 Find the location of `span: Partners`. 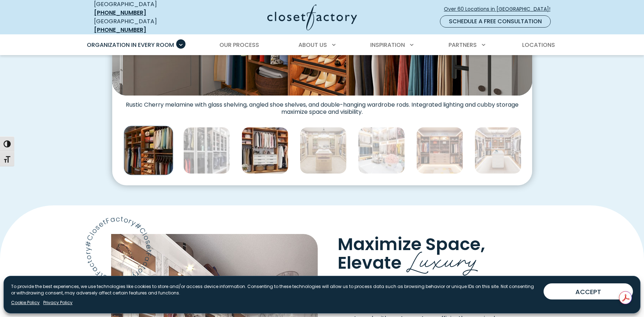

span: Partners is located at coordinates (462, 45).